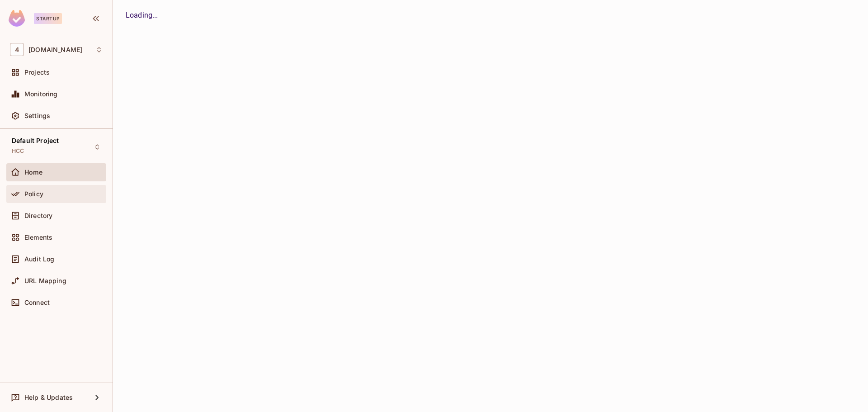 This screenshot has width=868, height=412. What do you see at coordinates (35, 140) in the screenshot?
I see `span: Default Project` at bounding box center [35, 140].